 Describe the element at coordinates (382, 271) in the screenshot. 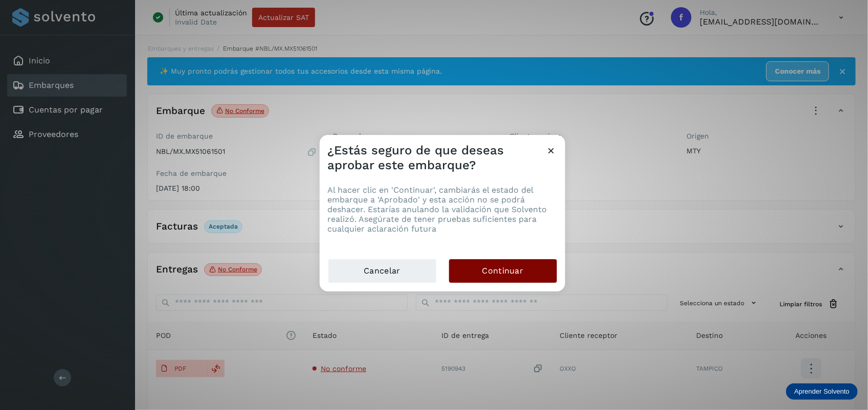

I see `span: Cancelar` at that location.